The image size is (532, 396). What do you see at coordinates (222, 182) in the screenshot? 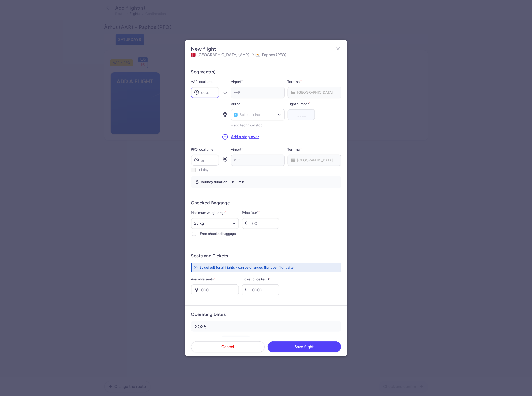
I see `p: Journey duration` at bounding box center [222, 182].